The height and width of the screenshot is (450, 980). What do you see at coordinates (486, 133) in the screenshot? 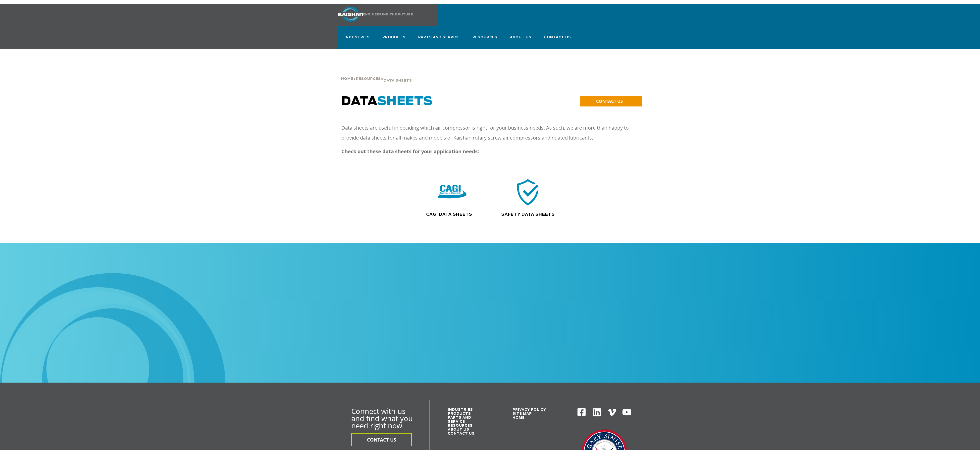
I see `p: Data sheets are useful in deciding which air compressor is right for your business needs. As such...` at bounding box center [486, 133].